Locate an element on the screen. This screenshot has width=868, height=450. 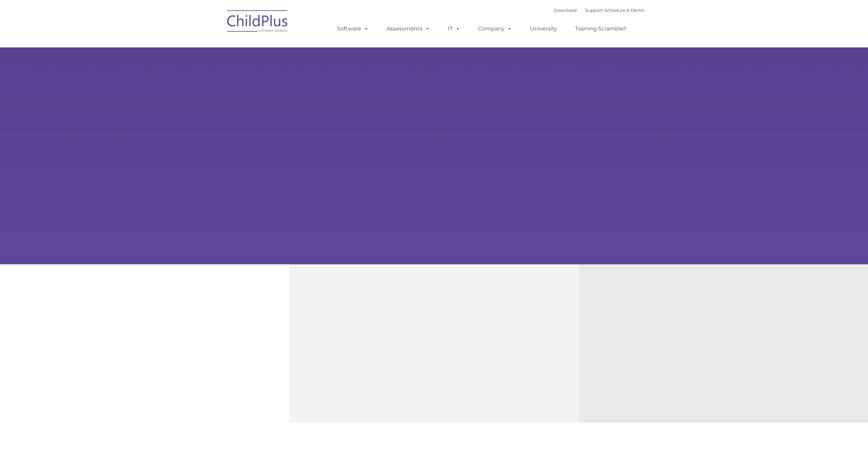
a: Training Scramble!! is located at coordinates (600, 29).